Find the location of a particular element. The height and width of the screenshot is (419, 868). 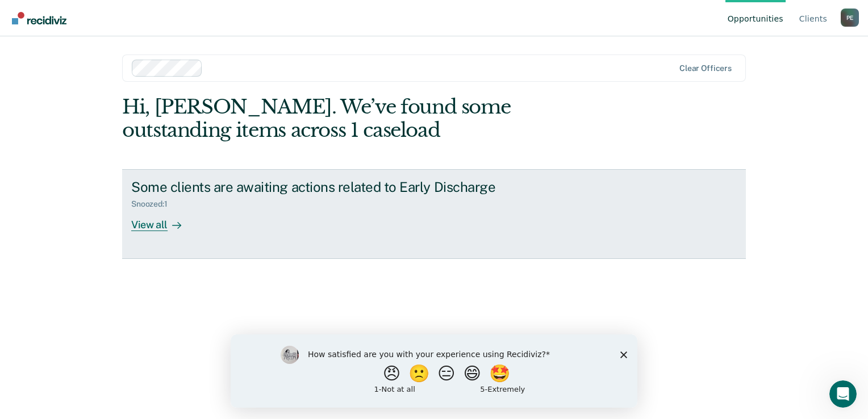

div: Clear officers is located at coordinates (706, 68).